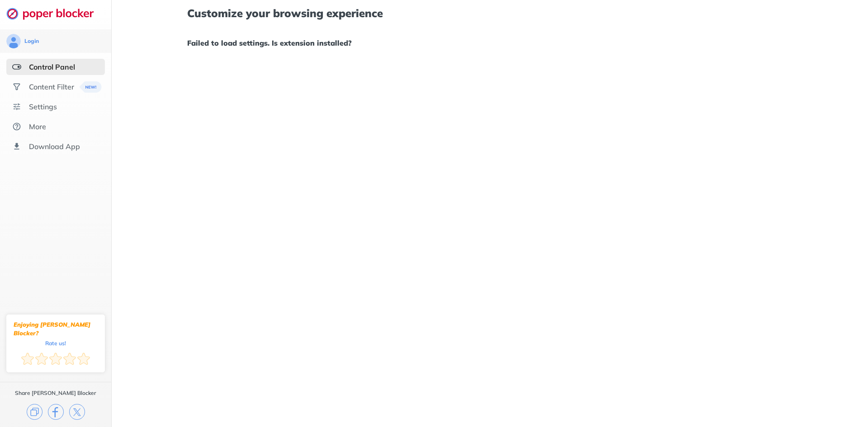 The image size is (868, 427). I want to click on img: download-app.svg, so click(16, 146).